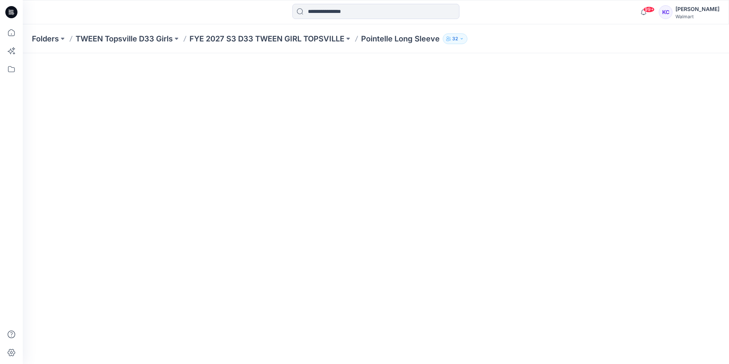 This screenshot has height=364, width=729. What do you see at coordinates (267, 39) in the screenshot?
I see `p: FYE 2027 S3 D33 TWEEN GIRL TOPSVILLE` at bounding box center [267, 39].